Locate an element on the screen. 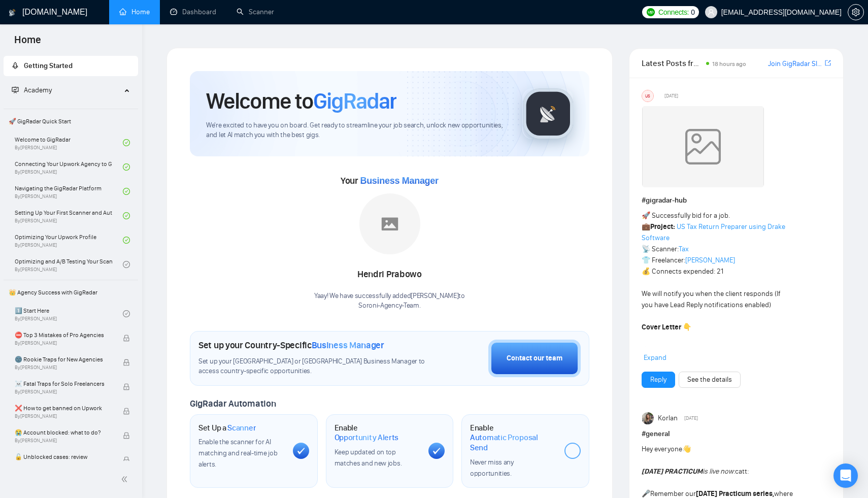 Image resolution: width=868 pixels, height=498 pixels. span: setting is located at coordinates (856, 12).